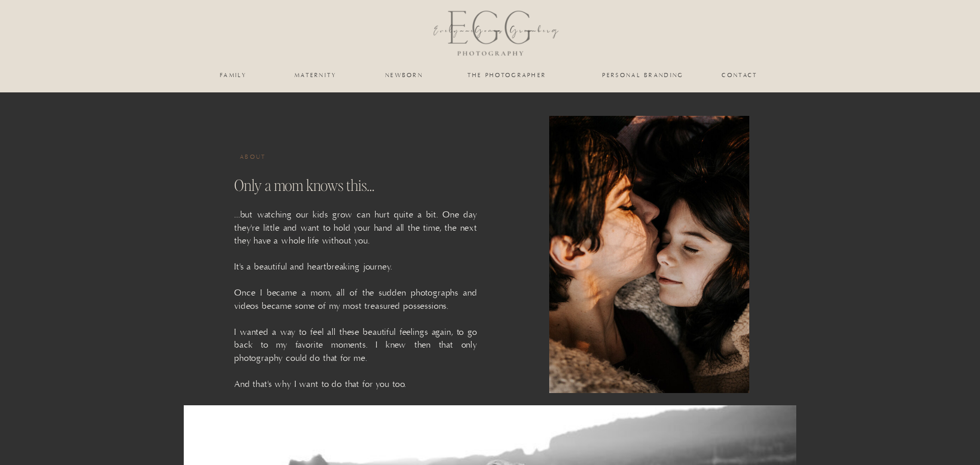 The width and height of the screenshot is (980, 465). I want to click on a: family, so click(233, 75).